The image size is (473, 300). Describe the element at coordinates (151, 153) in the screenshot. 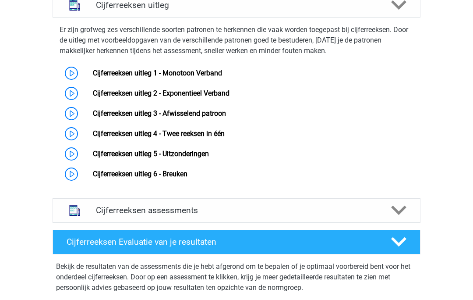

I see `a: Cijferreeksen uitleg 5 - Uitzonderingen` at that location.